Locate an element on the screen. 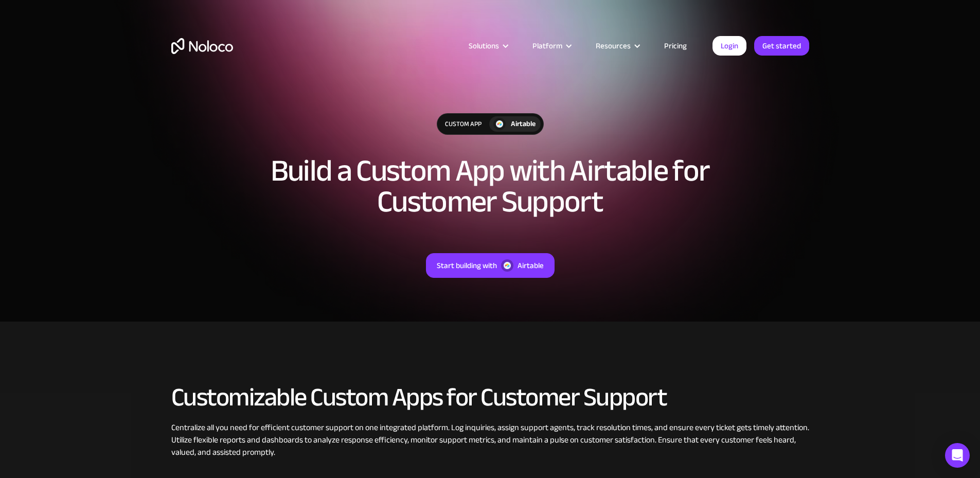 This screenshot has width=980, height=478. div: Centralize all you need for efficient customer support on one integrated platform. Log inquiries,... is located at coordinates (490, 440).